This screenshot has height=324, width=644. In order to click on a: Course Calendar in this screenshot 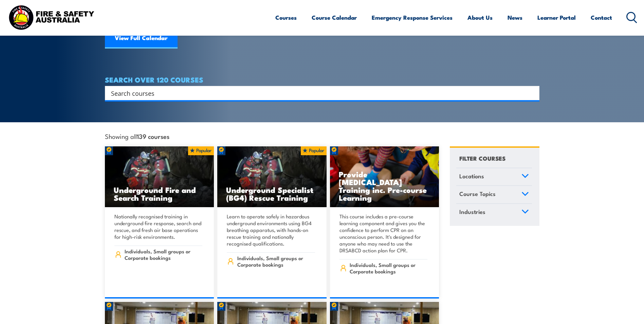, I will do `click(334, 18)`.